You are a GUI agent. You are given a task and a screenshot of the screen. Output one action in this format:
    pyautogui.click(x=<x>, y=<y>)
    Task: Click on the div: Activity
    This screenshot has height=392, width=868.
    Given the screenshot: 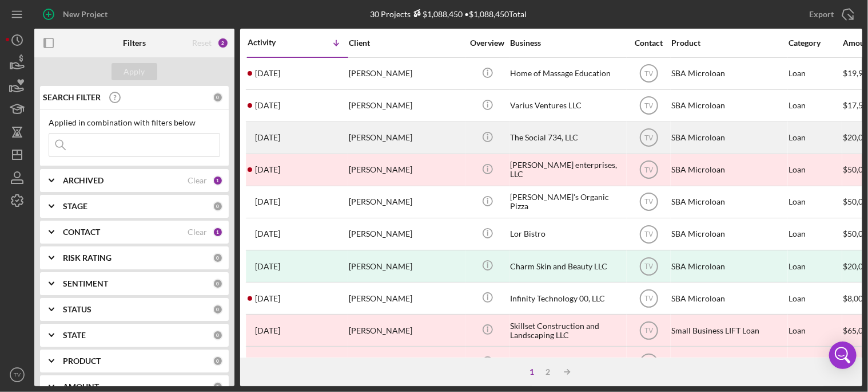 What is the action you would take?
    pyautogui.click(x=273, y=43)
    